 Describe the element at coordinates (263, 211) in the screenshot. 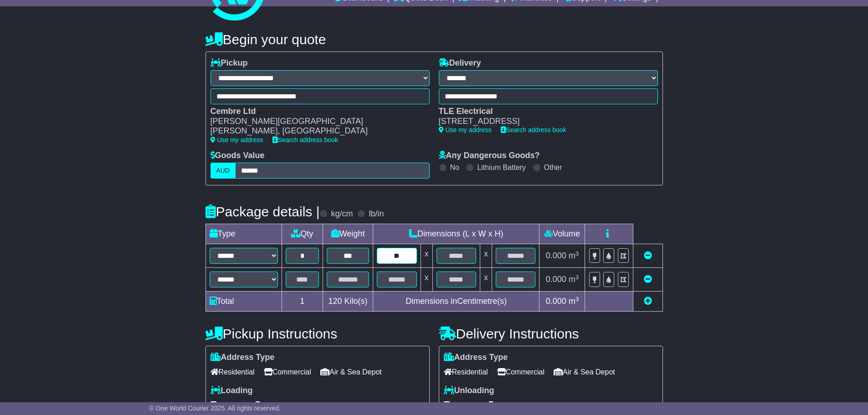

I see `h4: Package details |` at that location.